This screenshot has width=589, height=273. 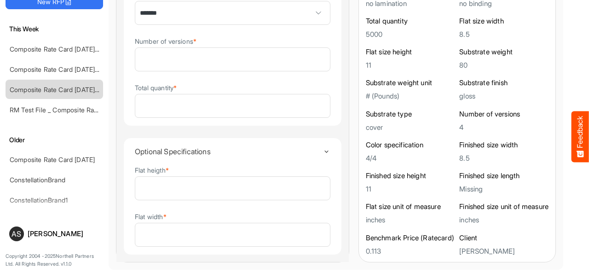 What do you see at coordinates (54, 260) in the screenshot?
I see `p: Copyright 2004 - 2025 Northell Partners Ltd. All Rights Reserved. v 1.1.0` at bounding box center [54, 260].